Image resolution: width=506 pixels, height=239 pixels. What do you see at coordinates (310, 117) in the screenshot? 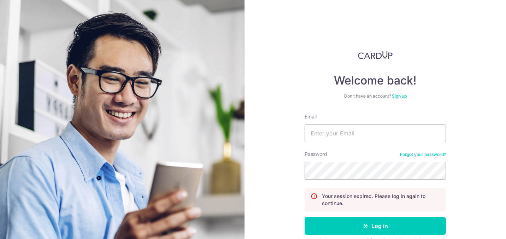
I see `label: Email` at bounding box center [310, 117].